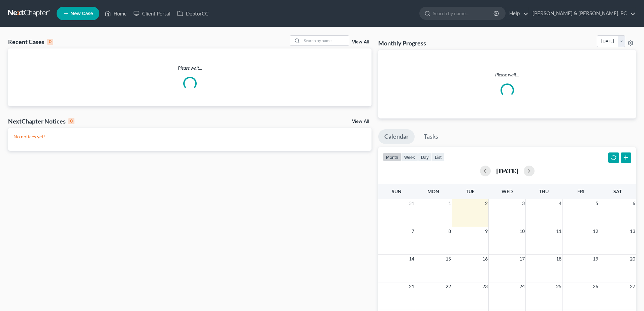  What do you see at coordinates (522, 231) in the screenshot?
I see `span: 10` at bounding box center [522, 231].